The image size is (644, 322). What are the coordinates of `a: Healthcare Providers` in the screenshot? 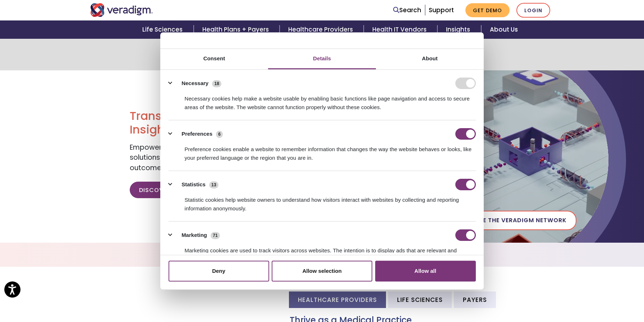 It's located at (322, 30).